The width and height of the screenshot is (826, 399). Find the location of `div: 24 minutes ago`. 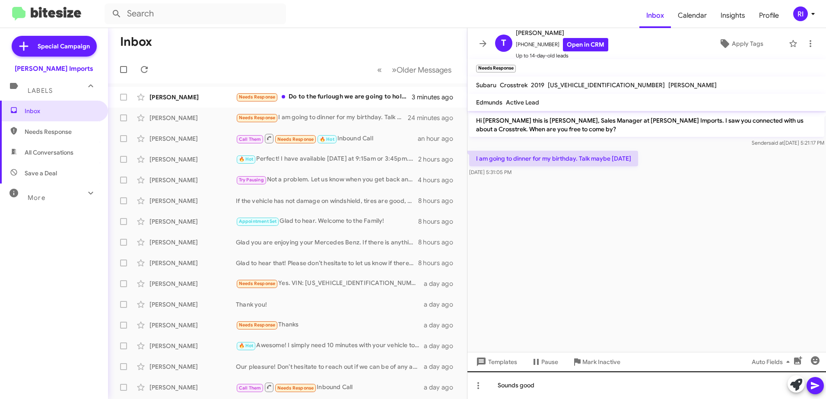

div: 24 minutes ago is located at coordinates (434, 118).